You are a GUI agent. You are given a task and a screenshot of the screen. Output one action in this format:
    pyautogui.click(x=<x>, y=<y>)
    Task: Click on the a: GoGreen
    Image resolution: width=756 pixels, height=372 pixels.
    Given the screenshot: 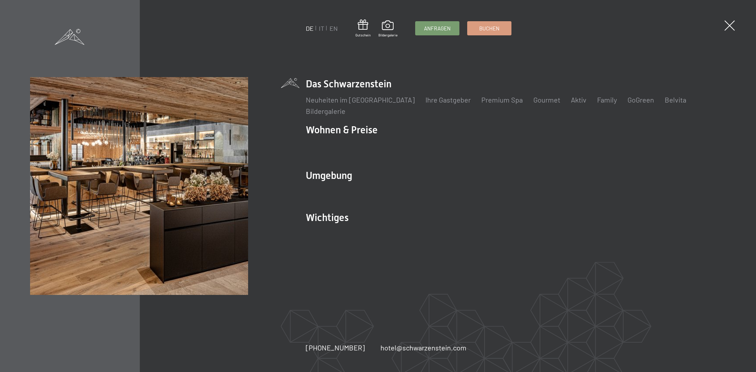 What is the action you would take?
    pyautogui.click(x=641, y=100)
    